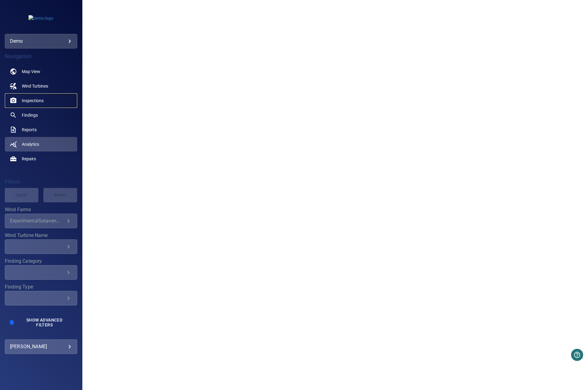 This screenshot has width=588, height=390. What do you see at coordinates (37, 221) in the screenshot?
I see `div: ExperimentalSotavento` at bounding box center [37, 221].